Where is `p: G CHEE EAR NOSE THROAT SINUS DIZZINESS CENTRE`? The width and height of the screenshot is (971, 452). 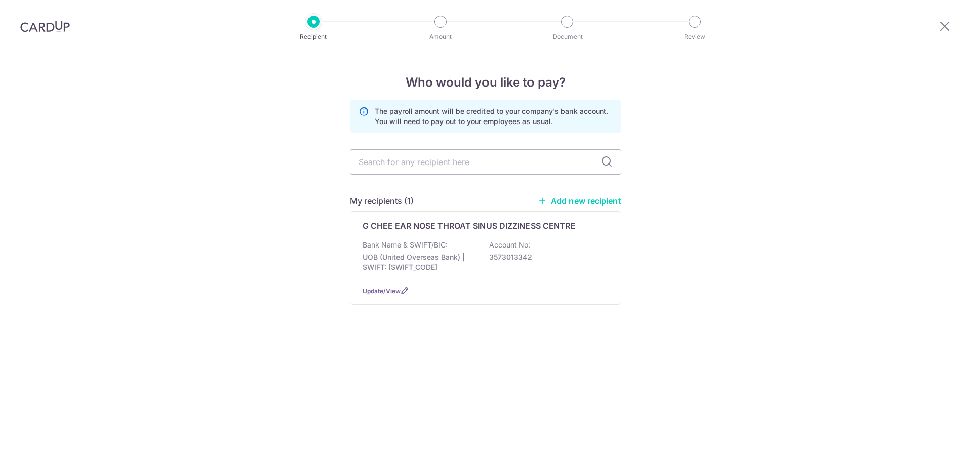 p: G CHEE EAR NOSE THROAT SINUS DIZZINESS CENTRE is located at coordinates (469, 226).